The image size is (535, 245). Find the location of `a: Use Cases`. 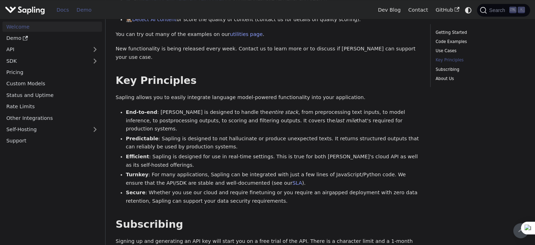

a: Use Cases is located at coordinates (479, 51).